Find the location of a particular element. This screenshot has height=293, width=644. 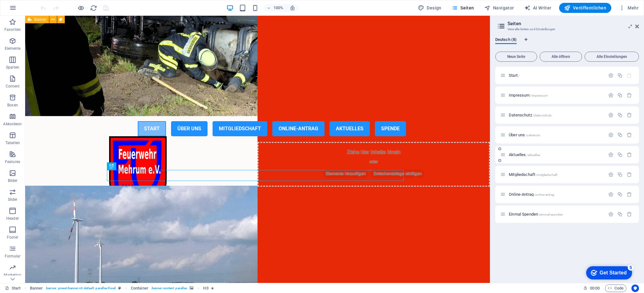

i: Dieses Element ist ein anpassbares Preset is located at coordinates (120, 288).